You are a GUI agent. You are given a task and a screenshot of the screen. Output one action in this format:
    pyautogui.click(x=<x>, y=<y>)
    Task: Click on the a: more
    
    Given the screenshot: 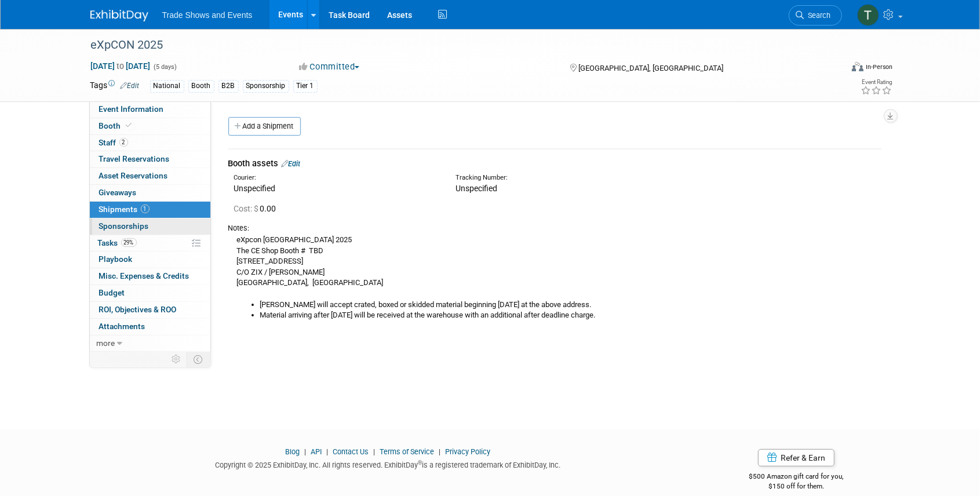 What is the action you would take?
    pyautogui.click(x=150, y=343)
    